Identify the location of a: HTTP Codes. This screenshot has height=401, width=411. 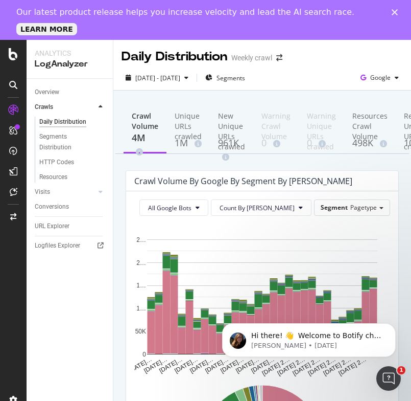
(73, 162).